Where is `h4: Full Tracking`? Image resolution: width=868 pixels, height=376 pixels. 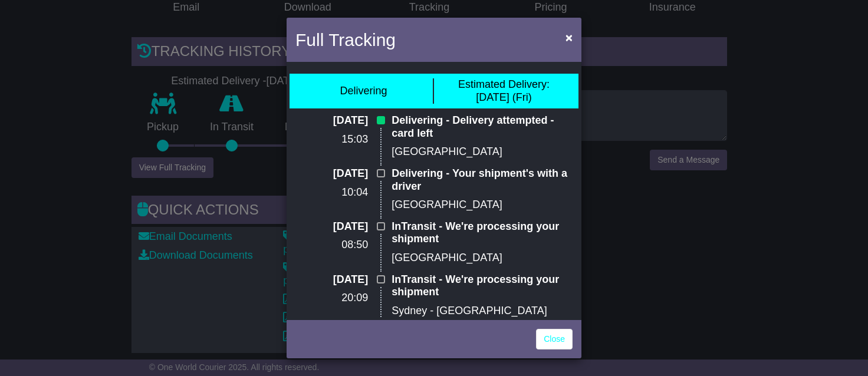 h4: Full Tracking is located at coordinates (346, 39).